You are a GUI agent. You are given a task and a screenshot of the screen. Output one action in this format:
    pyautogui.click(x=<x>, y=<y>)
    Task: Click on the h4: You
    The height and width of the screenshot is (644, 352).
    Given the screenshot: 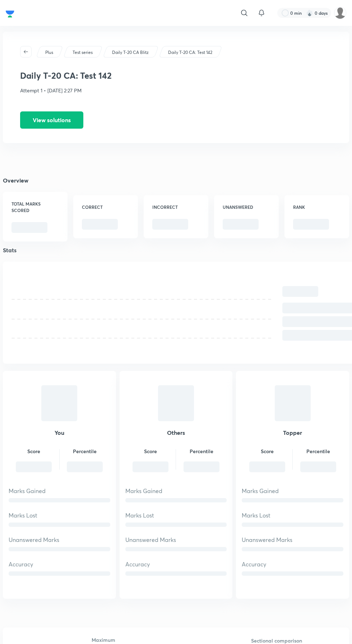 What is the action you would take?
    pyautogui.click(x=59, y=433)
    